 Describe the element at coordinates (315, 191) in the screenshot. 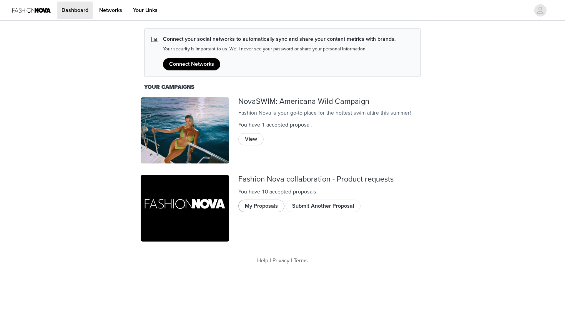

I see `span: s` at that location.